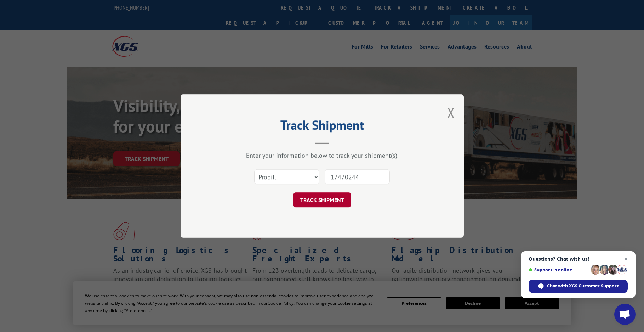  I want to click on span: Chat with XGS Customer Support, so click(583, 286).